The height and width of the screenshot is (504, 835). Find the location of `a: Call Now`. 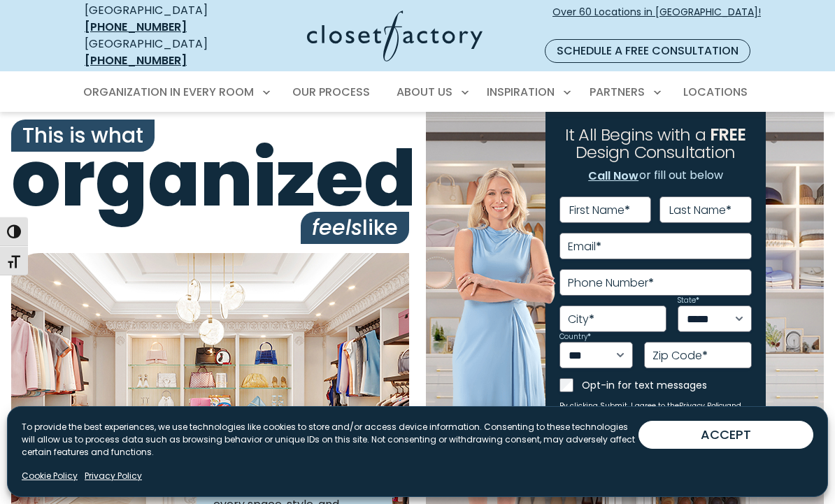

a: Call Now is located at coordinates (614, 176).